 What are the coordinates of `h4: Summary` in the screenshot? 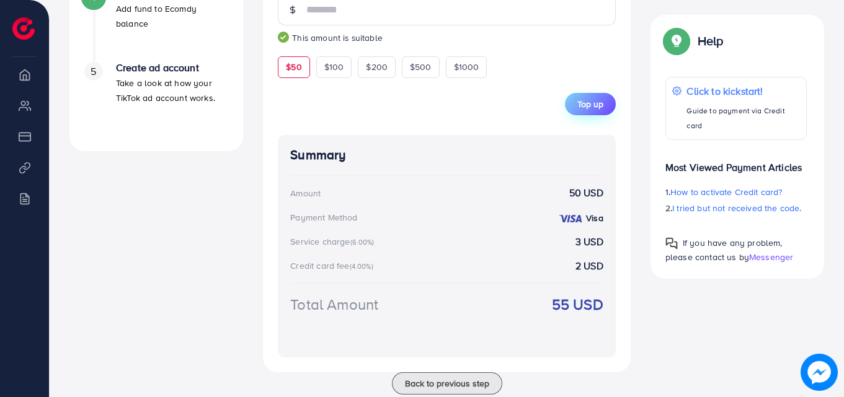 It's located at (446, 155).